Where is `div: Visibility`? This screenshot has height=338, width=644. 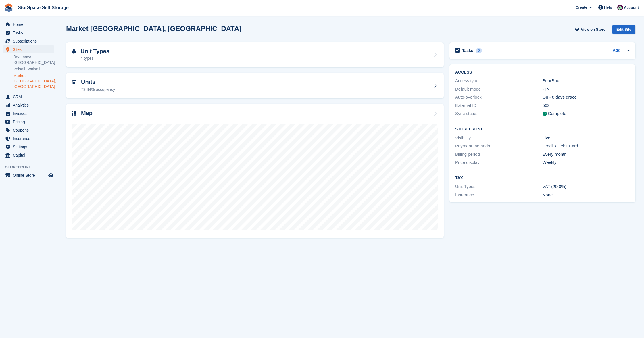
div: Visibility is located at coordinates (499, 138).